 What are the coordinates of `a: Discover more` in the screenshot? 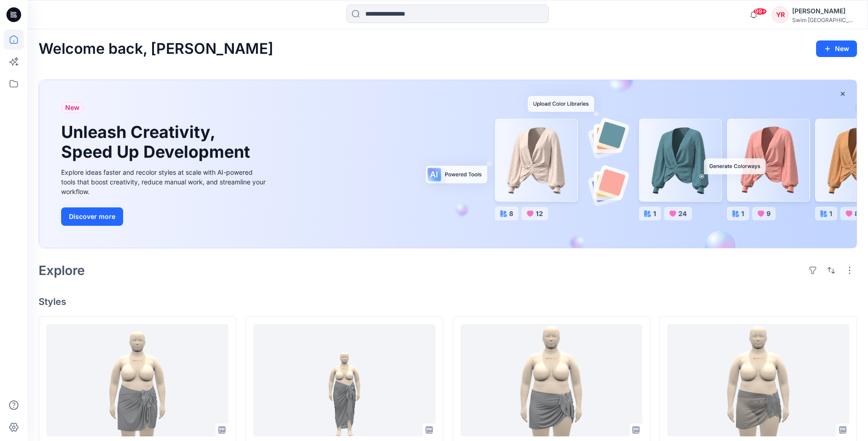 It's located at (165, 217).